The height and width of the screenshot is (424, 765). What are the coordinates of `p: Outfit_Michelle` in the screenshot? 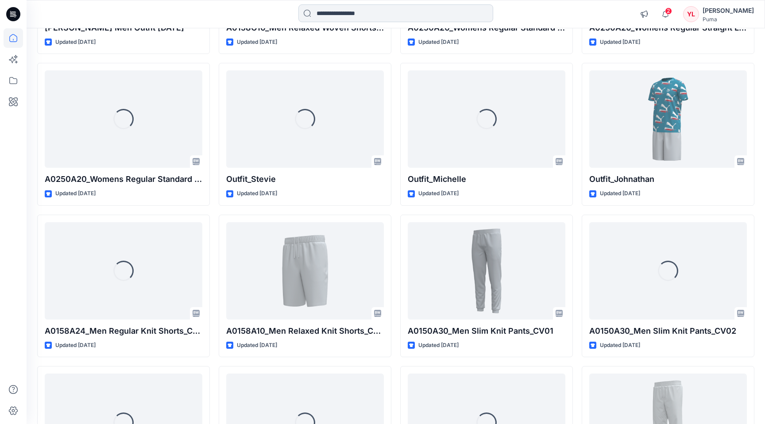 It's located at (486, 179).